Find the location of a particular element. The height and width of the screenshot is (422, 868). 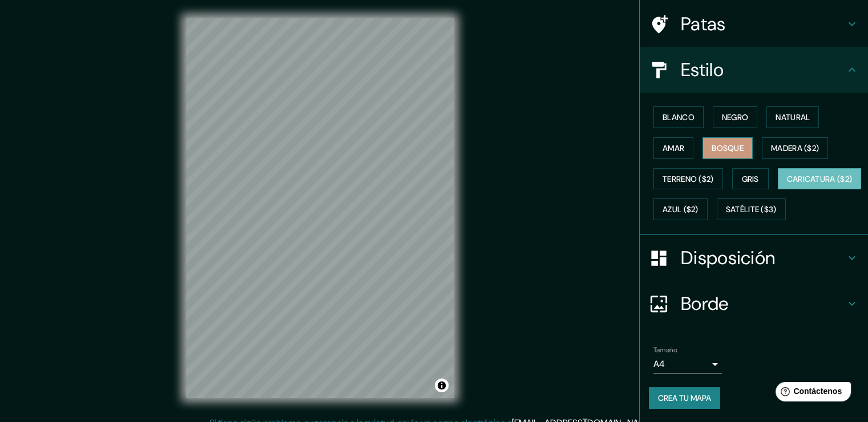

font: Patas is located at coordinates (703, 24).